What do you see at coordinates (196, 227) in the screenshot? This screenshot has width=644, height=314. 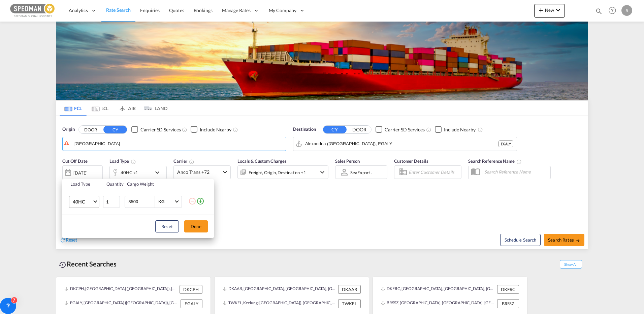 I see `button: Done` at bounding box center [196, 227].